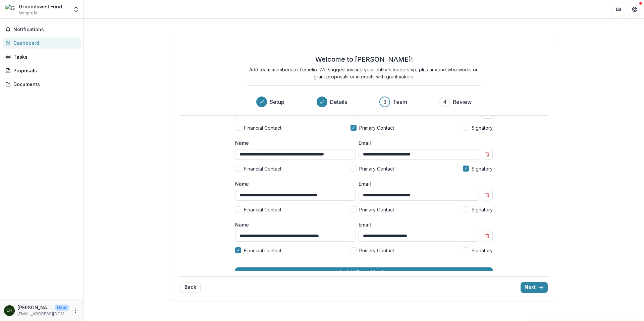  Describe the element at coordinates (41, 43) in the screenshot. I see `a: Dashboard` at that location.